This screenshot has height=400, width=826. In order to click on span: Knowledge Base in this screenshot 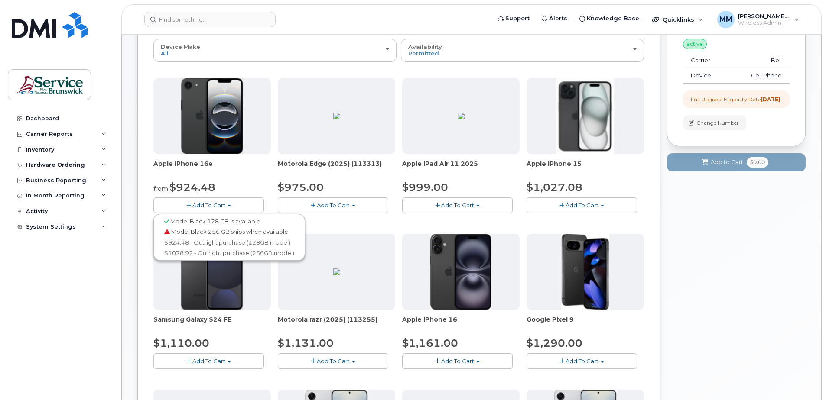, I will do `click(613, 19)`.